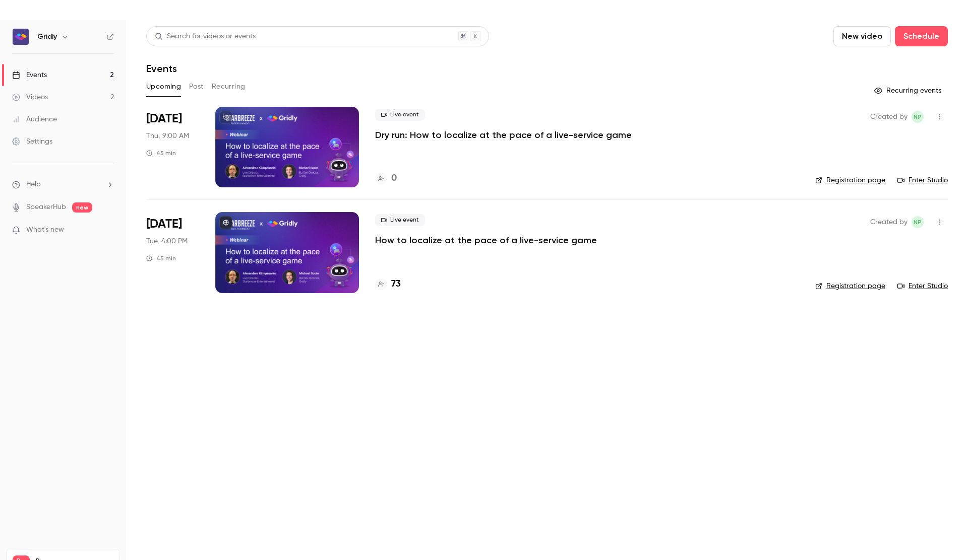  Describe the element at coordinates (39, 20) in the screenshot. I see `div: v 4.0.25` at that location.